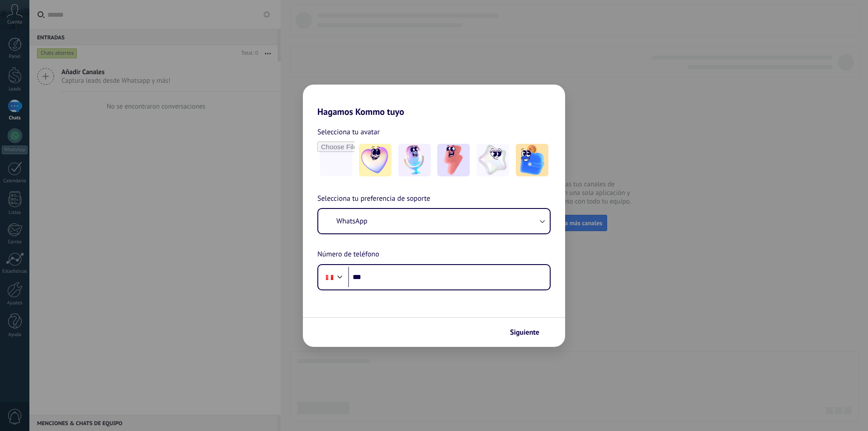  I want to click on span: Selecciona tu preferencia de soporte, so click(374, 199).